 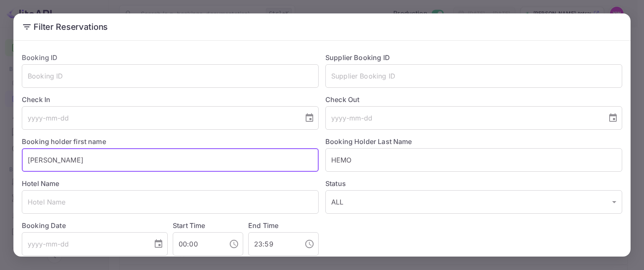 I want to click on label: Hotel Name, so click(x=41, y=184).